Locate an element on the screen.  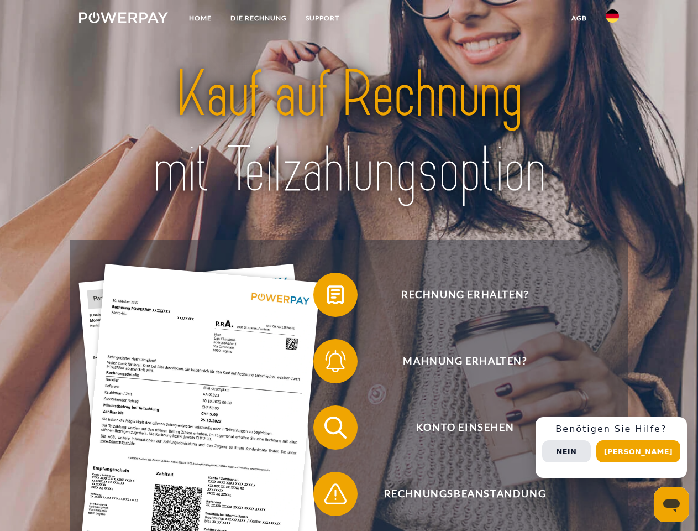
span: Mahnung erhalten? is located at coordinates (465, 361).